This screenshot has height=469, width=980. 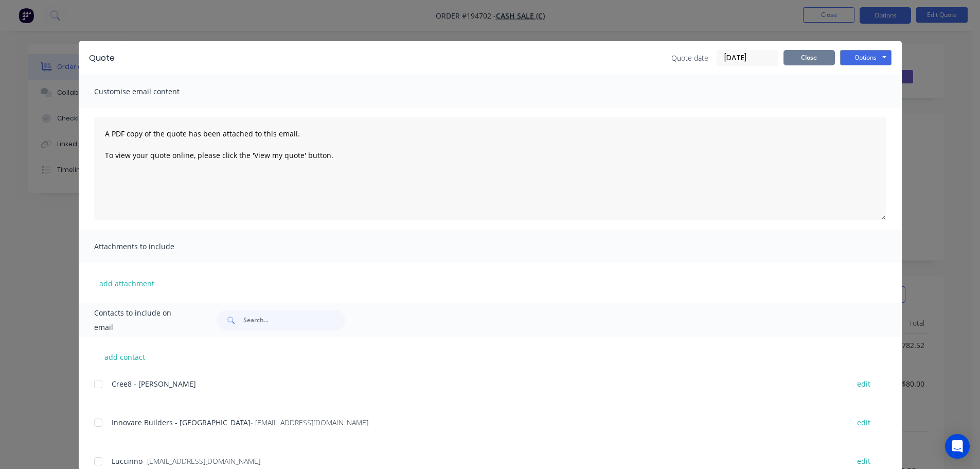 I want to click on button: Close, so click(x=809, y=58).